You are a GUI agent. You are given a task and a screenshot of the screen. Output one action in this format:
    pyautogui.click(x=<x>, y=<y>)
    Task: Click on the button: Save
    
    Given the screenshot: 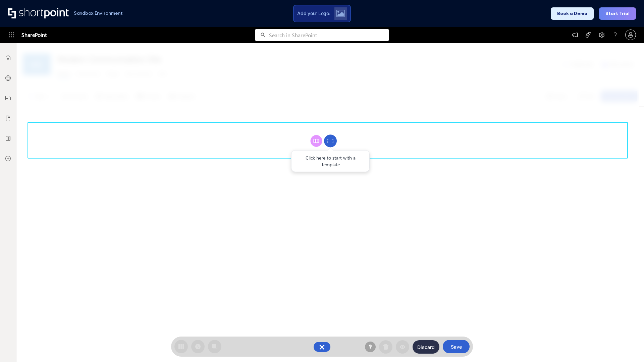 What is the action you would take?
    pyautogui.click(x=456, y=347)
    